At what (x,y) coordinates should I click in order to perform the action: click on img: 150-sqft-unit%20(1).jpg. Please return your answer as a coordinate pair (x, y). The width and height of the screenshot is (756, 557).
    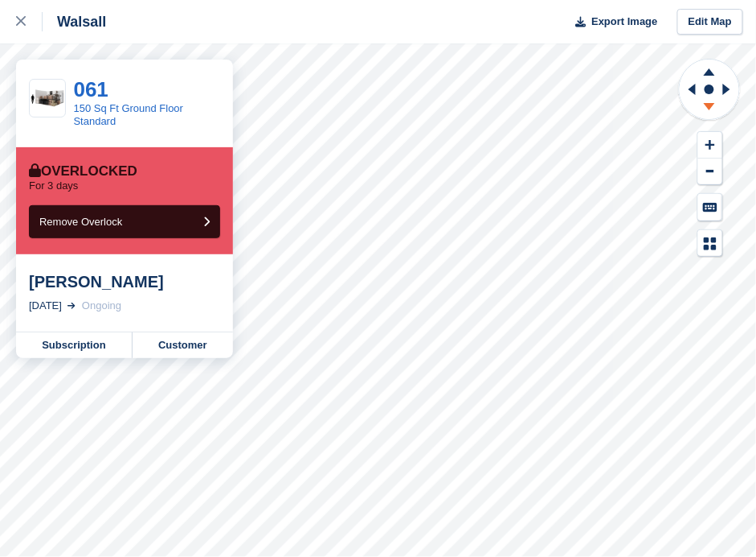
    Looking at the image, I should click on (48, 98).